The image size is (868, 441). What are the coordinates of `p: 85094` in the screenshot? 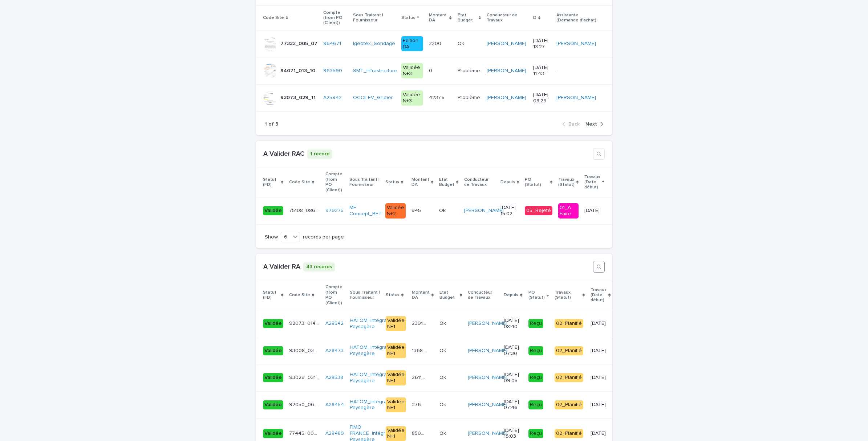 It's located at (421, 433).